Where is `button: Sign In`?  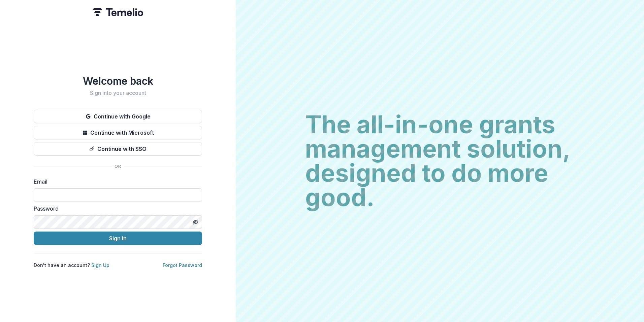
button: Sign In is located at coordinates (118, 238).